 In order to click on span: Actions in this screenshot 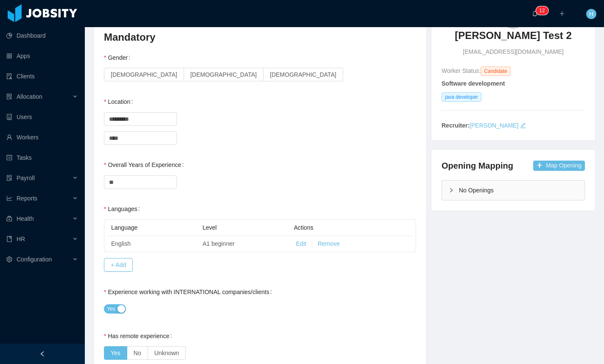, I will do `click(304, 227)`.